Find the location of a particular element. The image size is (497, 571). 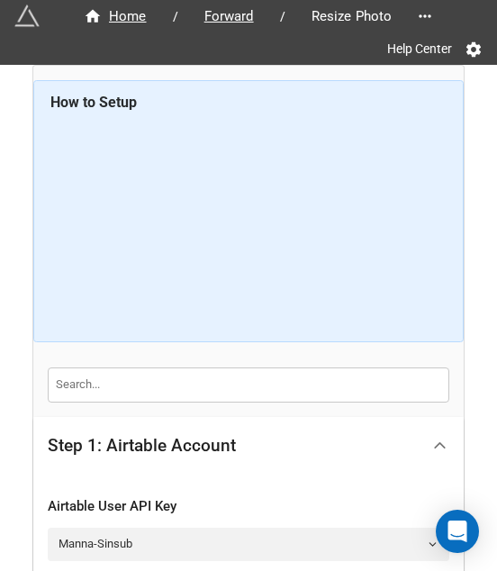

input: Search... is located at coordinates (249, 385).